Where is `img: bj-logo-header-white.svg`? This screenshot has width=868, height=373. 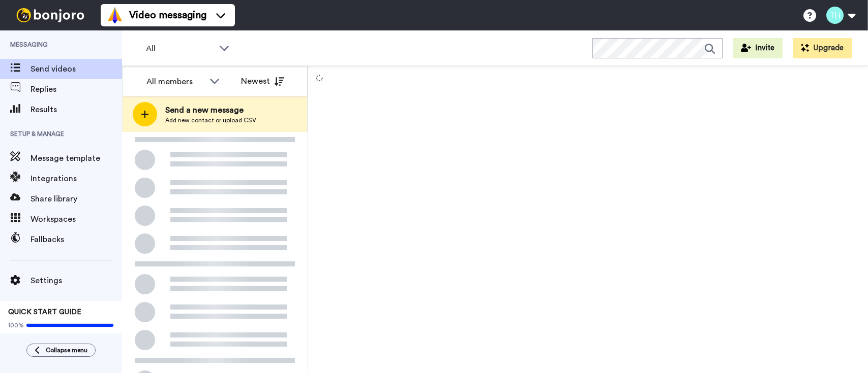
img: bj-logo-header-white.svg is located at coordinates (51, 15).